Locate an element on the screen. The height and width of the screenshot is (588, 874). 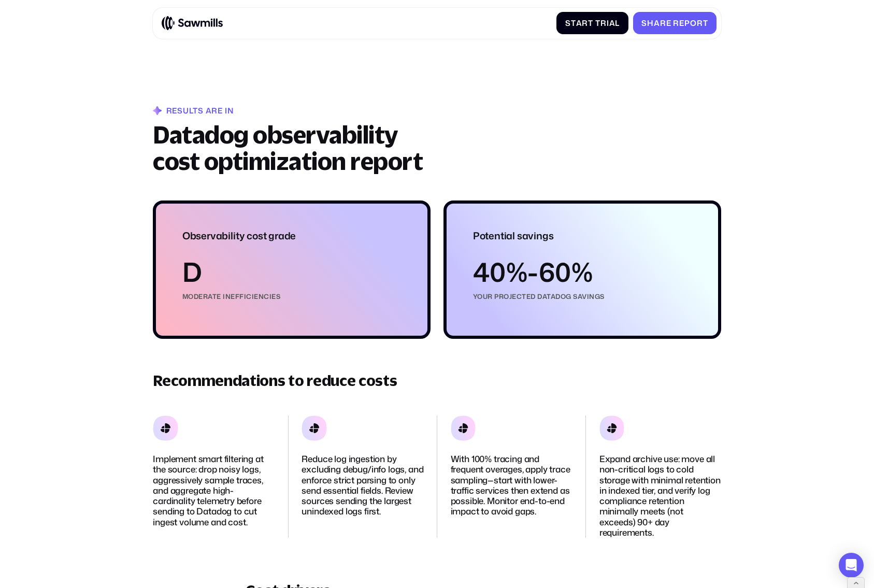
p: Reduce log ingestion by excluding debug/info logs, and enforce strict parsing to only send essent... is located at coordinates (362, 485).